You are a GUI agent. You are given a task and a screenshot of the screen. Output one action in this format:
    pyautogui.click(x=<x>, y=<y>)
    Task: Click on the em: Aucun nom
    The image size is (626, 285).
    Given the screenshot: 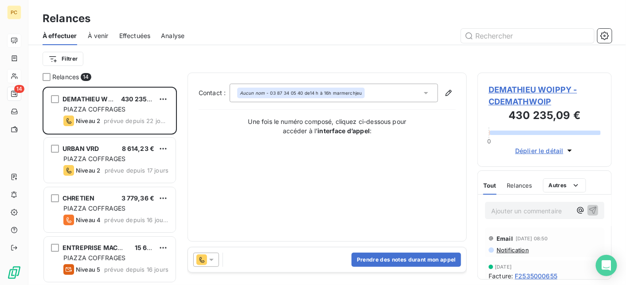 What is the action you would take?
    pyautogui.click(x=252, y=93)
    